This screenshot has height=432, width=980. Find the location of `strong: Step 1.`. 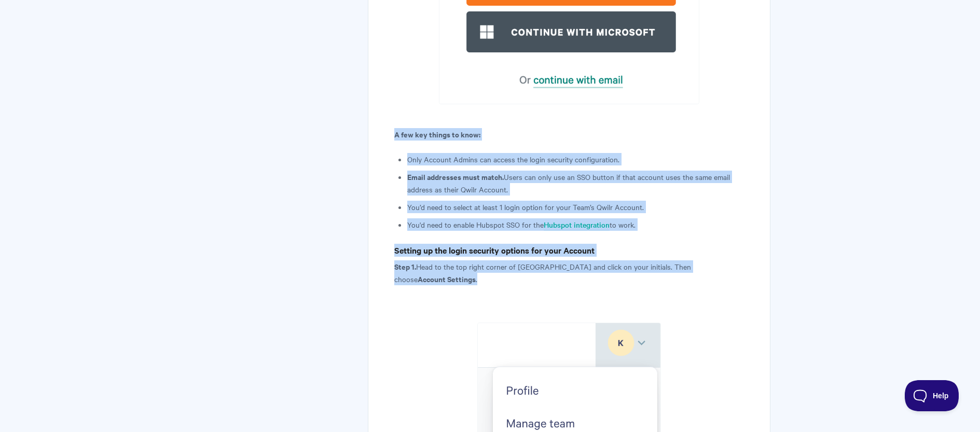

strong: Step 1. is located at coordinates (405, 266).